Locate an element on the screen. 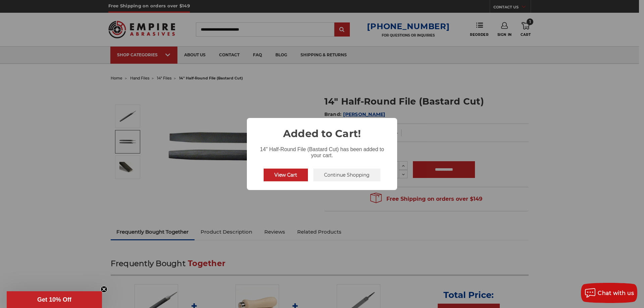 This screenshot has height=308, width=644. button: Close teaser is located at coordinates (104, 289).